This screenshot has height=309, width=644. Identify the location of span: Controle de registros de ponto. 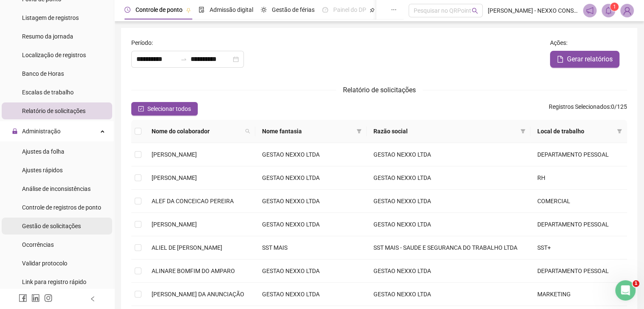
(61, 208).